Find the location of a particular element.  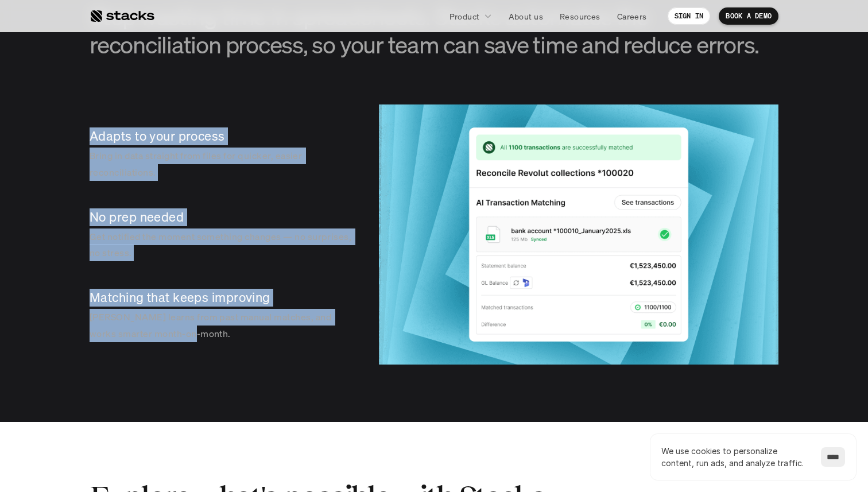

a: About us is located at coordinates (526, 16).